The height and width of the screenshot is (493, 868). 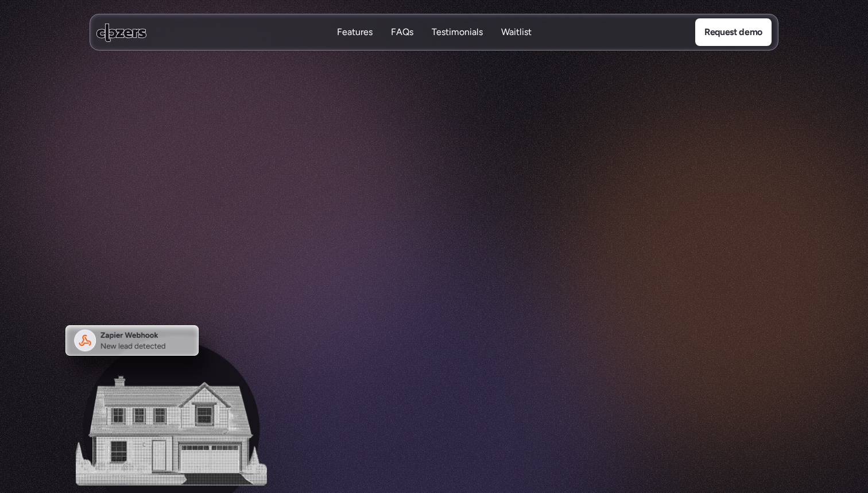 I want to click on a: FAQsFAQs, so click(x=402, y=32).